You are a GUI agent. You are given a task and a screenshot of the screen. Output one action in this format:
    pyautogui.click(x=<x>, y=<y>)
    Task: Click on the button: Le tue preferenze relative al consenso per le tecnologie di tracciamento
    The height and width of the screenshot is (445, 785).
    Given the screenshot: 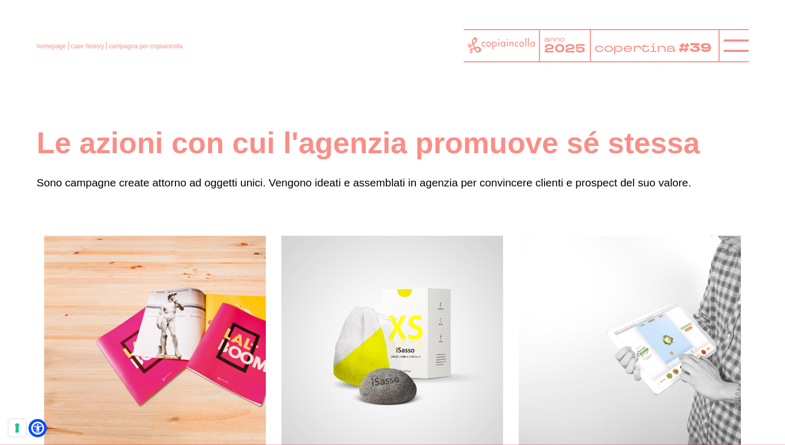 What is the action you would take?
    pyautogui.click(x=17, y=428)
    